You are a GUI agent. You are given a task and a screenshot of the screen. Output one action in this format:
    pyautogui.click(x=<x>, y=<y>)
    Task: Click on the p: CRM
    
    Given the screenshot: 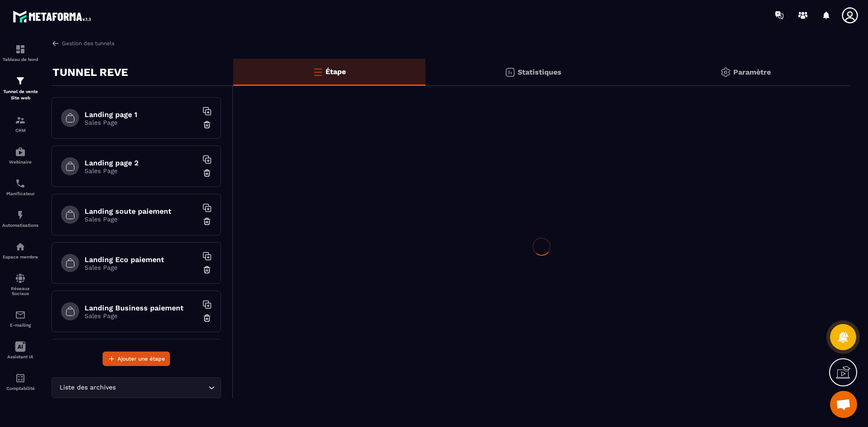 What is the action you would take?
    pyautogui.click(x=20, y=130)
    